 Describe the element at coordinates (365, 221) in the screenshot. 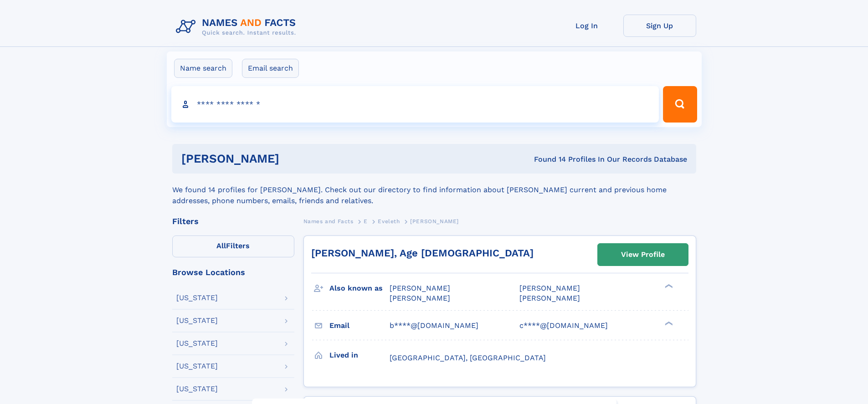

I see `span: E` at that location.